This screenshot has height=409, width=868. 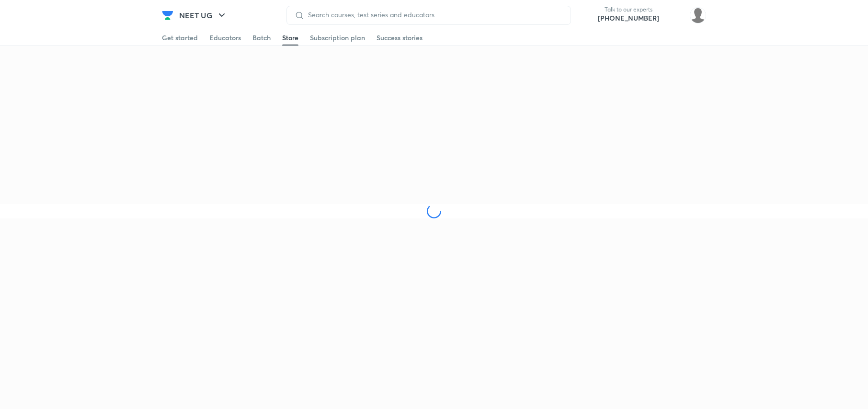 I want to click on img: call-us, so click(x=588, y=15).